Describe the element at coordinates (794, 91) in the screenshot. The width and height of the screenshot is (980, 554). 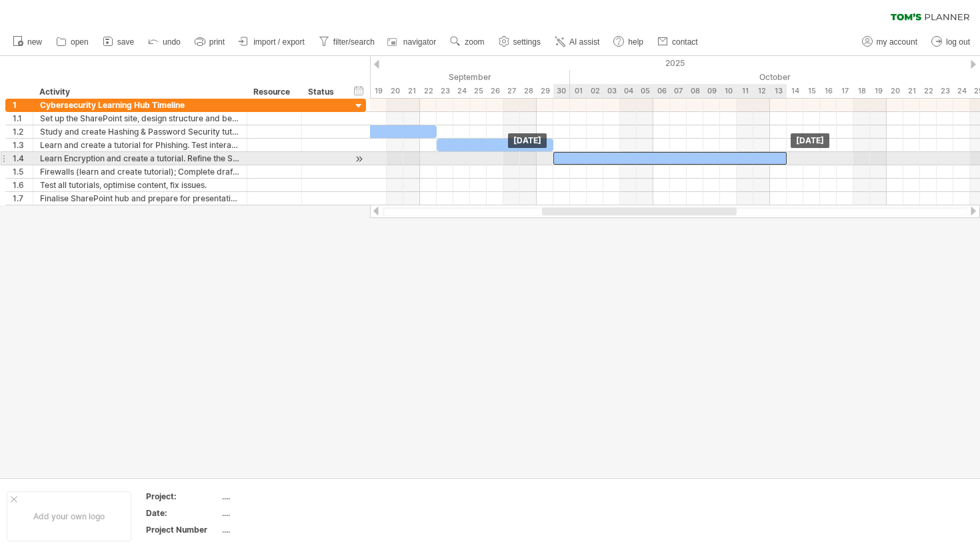
I see `div: Tuesday, 14 October 2025` at that location.